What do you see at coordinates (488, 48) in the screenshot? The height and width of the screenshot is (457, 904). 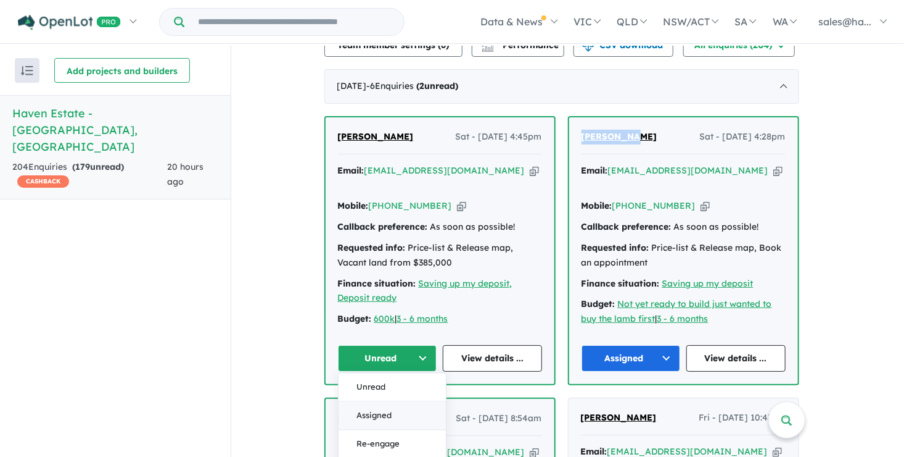 I see `img: bar-chart.svg` at bounding box center [488, 48].